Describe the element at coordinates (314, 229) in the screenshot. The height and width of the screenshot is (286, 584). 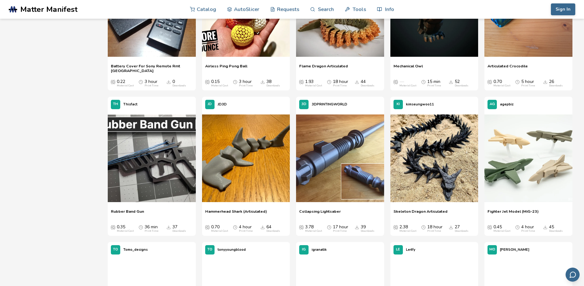
I see `div: 3.78` at that location.